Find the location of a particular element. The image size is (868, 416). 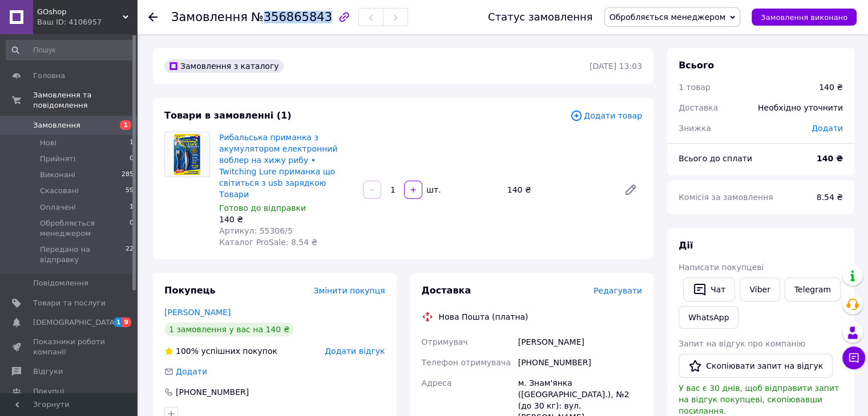

span: Готово до відправки is located at coordinates (263, 208).